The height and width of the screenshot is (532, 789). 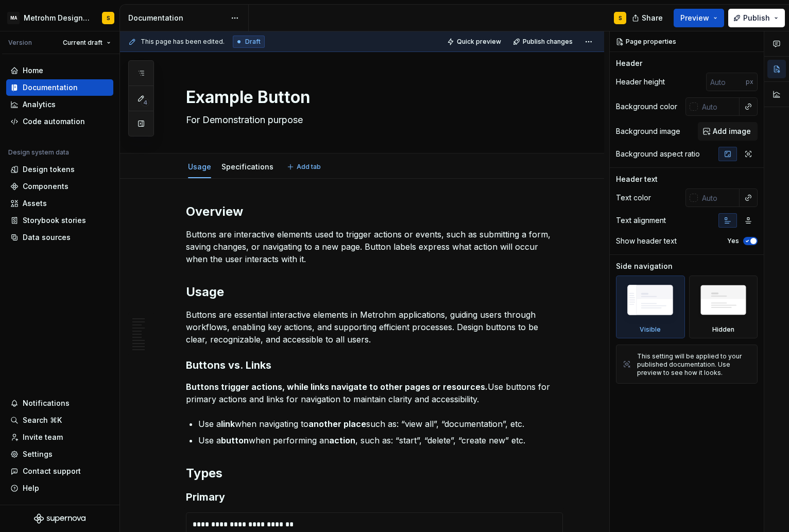 I want to click on p: Buttons are interactive elements used to trigger actions or events, such as submitting a form, sa..., so click(x=374, y=247).